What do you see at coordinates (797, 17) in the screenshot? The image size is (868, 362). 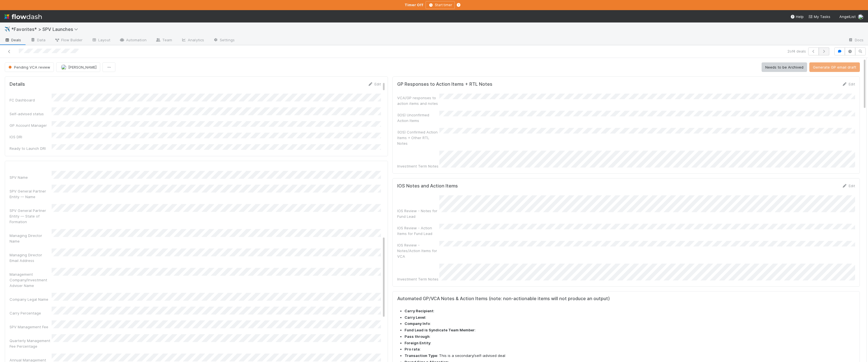 I see `div: Help` at bounding box center [797, 17].